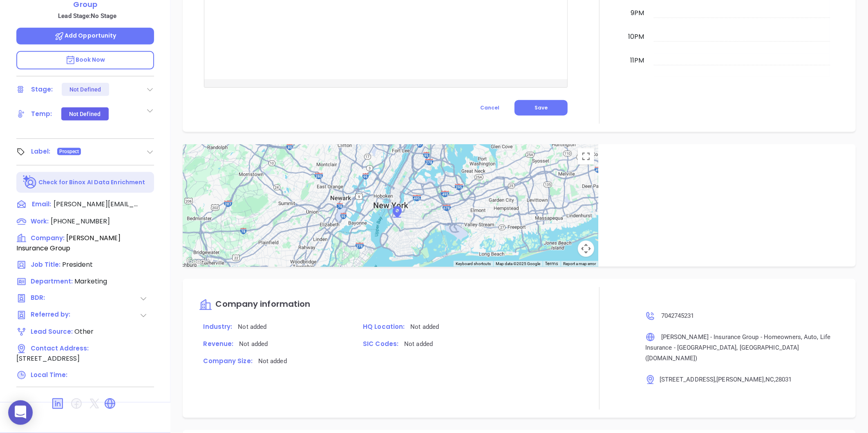 The width and height of the screenshot is (868, 433). I want to click on div: 11pm, so click(637, 60).